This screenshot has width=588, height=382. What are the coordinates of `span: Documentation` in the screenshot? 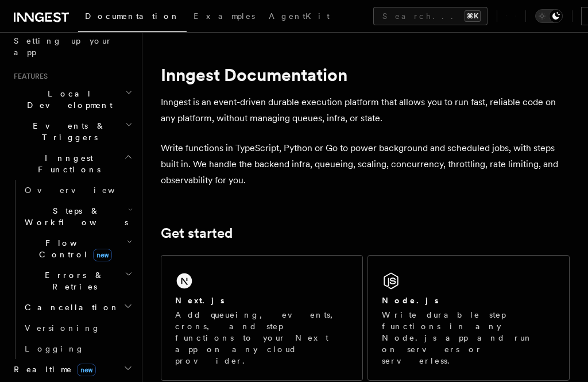 It's located at (132, 16).